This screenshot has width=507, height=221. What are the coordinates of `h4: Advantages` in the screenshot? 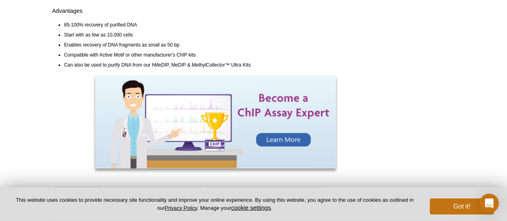 It's located at (216, 10).